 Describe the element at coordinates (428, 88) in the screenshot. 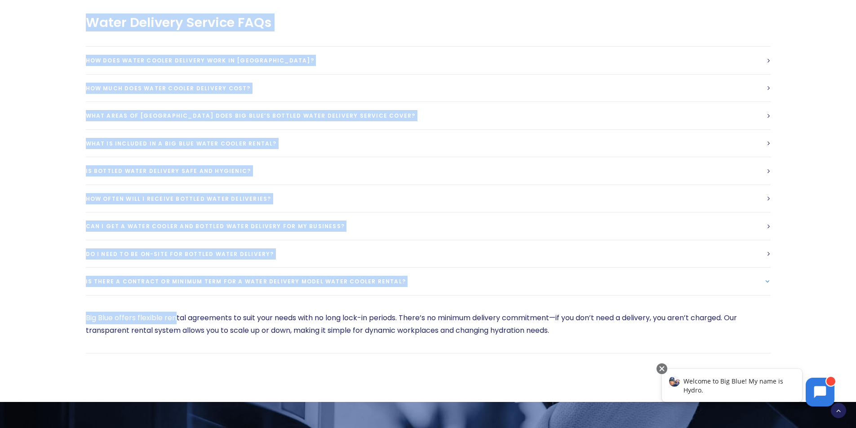

I see `a: How much does water cooler delivery cost?` at that location.